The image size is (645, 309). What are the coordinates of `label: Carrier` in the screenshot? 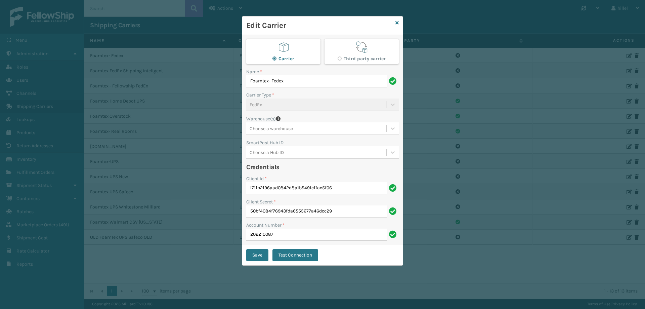 It's located at (283, 58).